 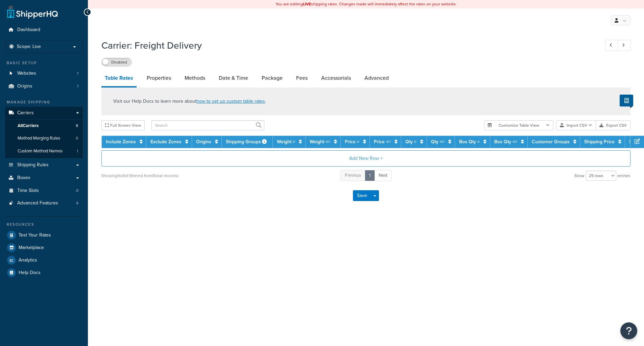 What do you see at coordinates (628, 331) in the screenshot?
I see `button: Open Resource Center` at bounding box center [628, 331].